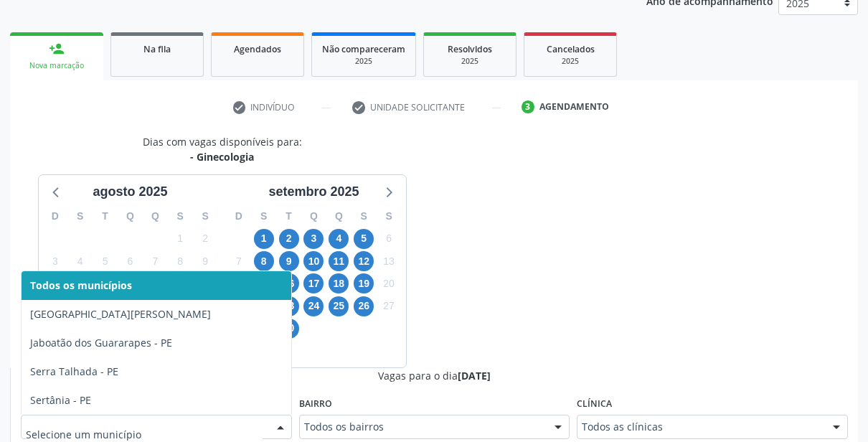  I want to click on div: 3, so click(528, 107).